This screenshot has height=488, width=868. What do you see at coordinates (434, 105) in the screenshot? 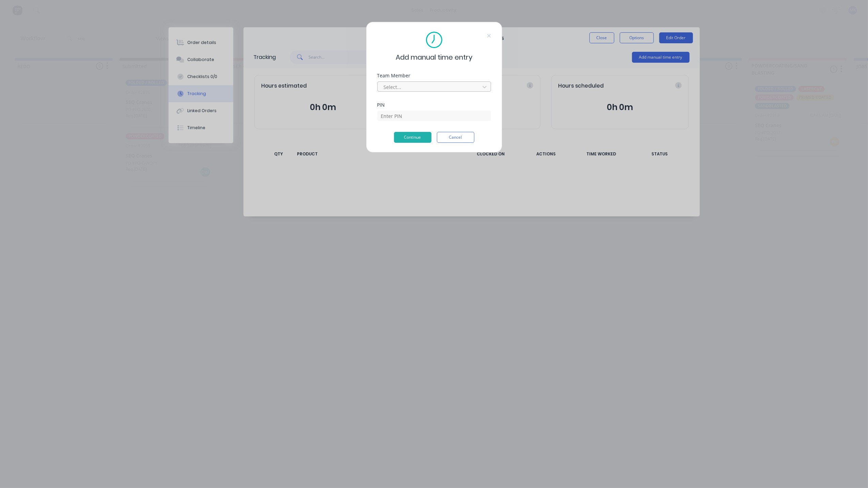
I see `div: PIN` at bounding box center [434, 105].